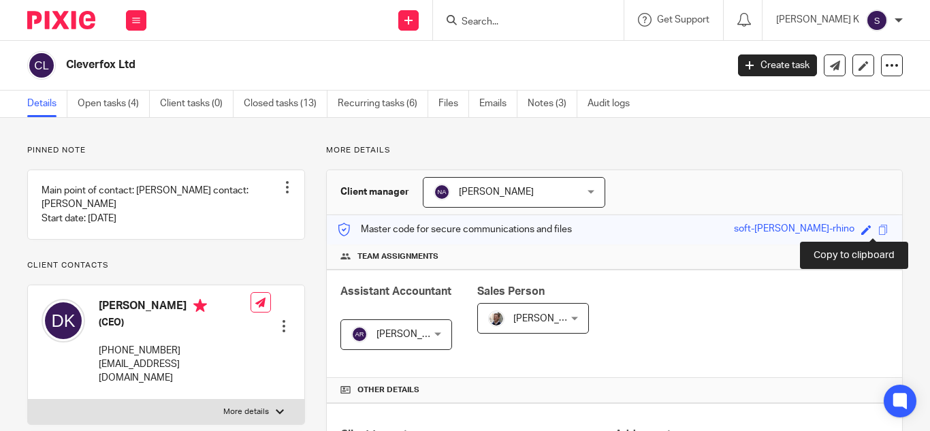 This screenshot has height=431, width=930. What do you see at coordinates (498, 104) in the screenshot?
I see `a: Emails` at bounding box center [498, 104].